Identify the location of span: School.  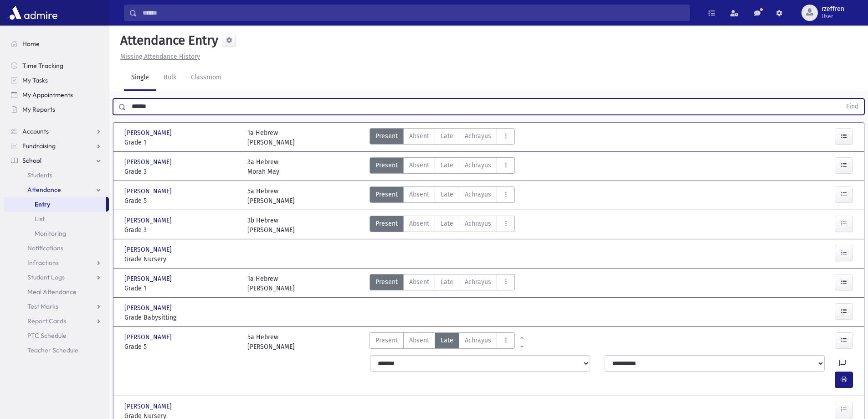
(32, 160).